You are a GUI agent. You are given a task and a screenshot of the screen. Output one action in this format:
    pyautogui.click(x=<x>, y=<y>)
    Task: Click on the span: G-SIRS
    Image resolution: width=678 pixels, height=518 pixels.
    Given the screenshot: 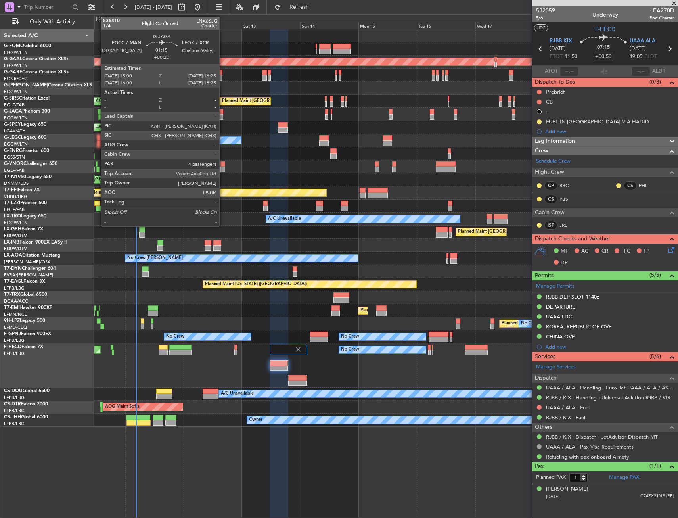 What is the action you would take?
    pyautogui.click(x=12, y=98)
    